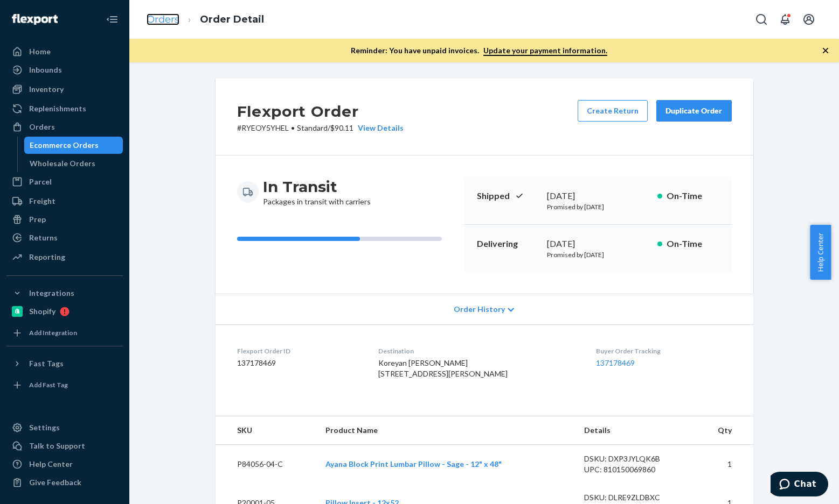  I want to click on dt: Buyer Order Tracking, so click(663, 351).